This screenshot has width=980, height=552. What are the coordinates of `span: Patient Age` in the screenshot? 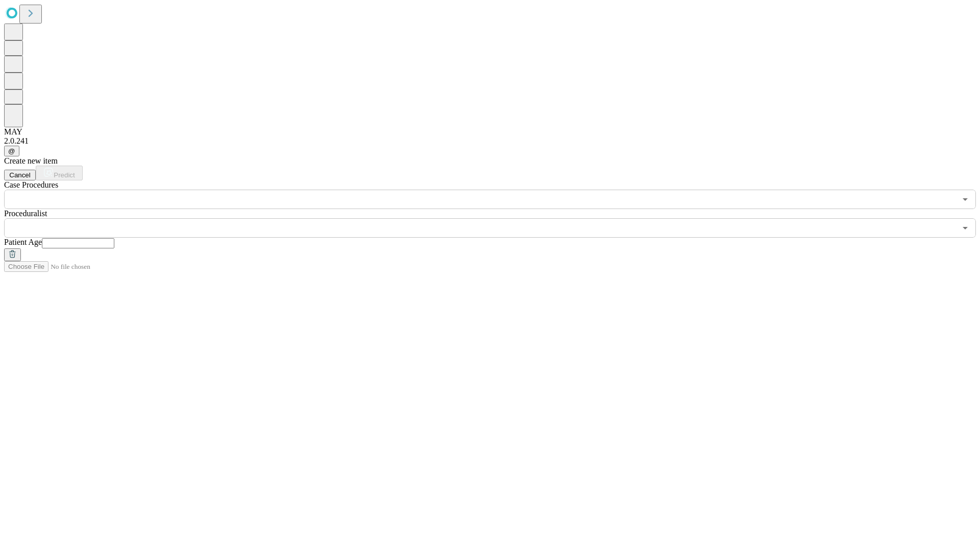 It's located at (23, 242).